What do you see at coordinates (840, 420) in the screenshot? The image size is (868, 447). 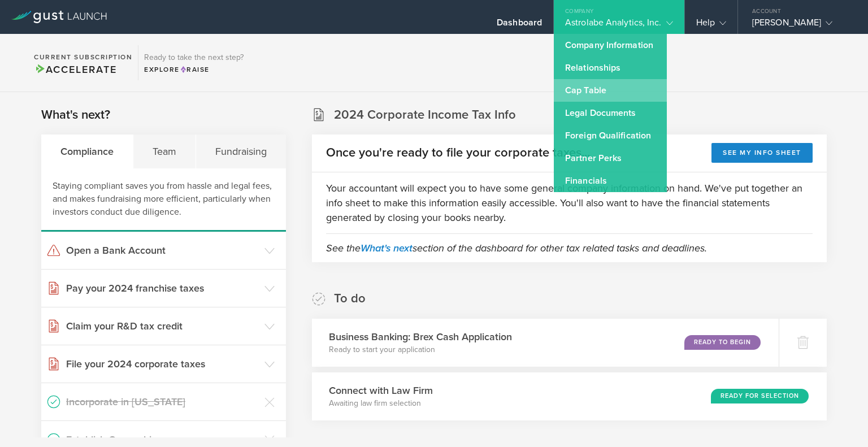 I see `div: Chat Widget` at bounding box center [840, 420].